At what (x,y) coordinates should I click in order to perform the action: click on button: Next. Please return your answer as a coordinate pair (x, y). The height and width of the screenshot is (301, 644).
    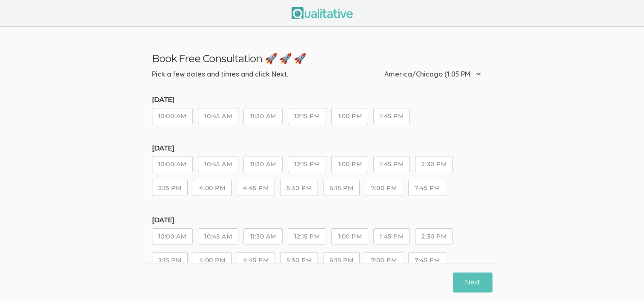
    Looking at the image, I should click on (473, 282).